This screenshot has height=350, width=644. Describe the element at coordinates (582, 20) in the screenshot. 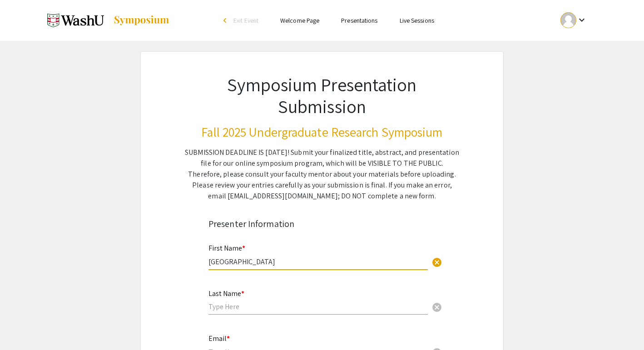

I see `mat-icon: Expand account dropdown` at that location.